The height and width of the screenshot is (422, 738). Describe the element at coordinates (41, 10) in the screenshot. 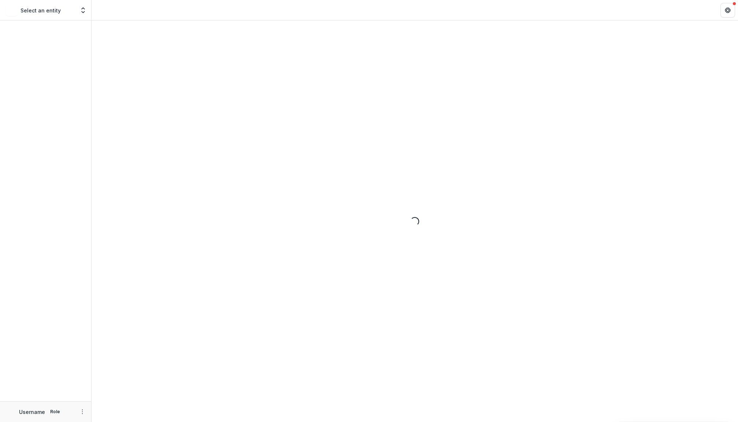

I see `p: Select an entity` at that location.